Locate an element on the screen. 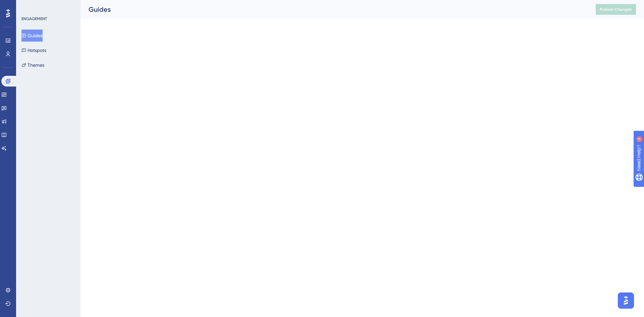 This screenshot has width=644, height=317. span: Publish Changes is located at coordinates (616, 9).